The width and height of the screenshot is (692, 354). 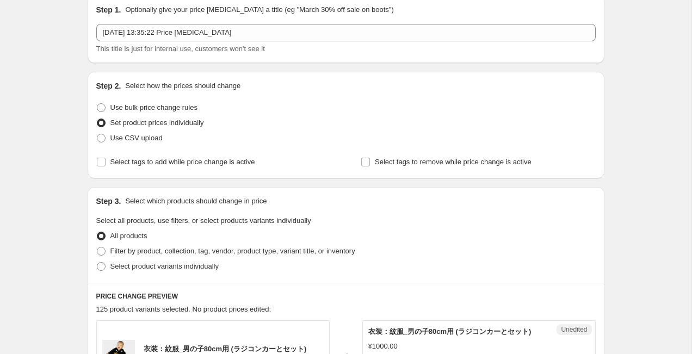 I want to click on h2: Step 1., so click(x=109, y=10).